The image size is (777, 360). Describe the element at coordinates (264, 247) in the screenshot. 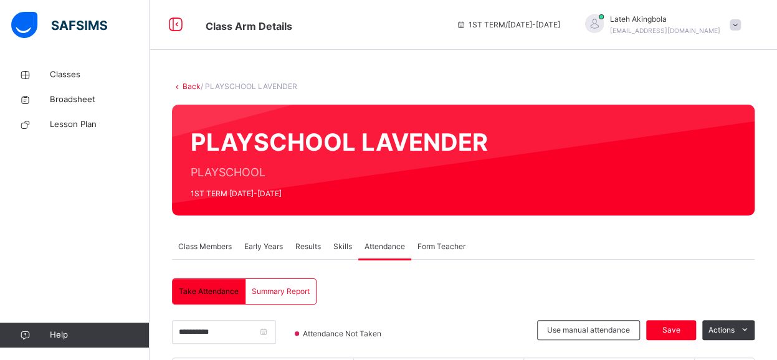

I see `span: Early Years` at that location.